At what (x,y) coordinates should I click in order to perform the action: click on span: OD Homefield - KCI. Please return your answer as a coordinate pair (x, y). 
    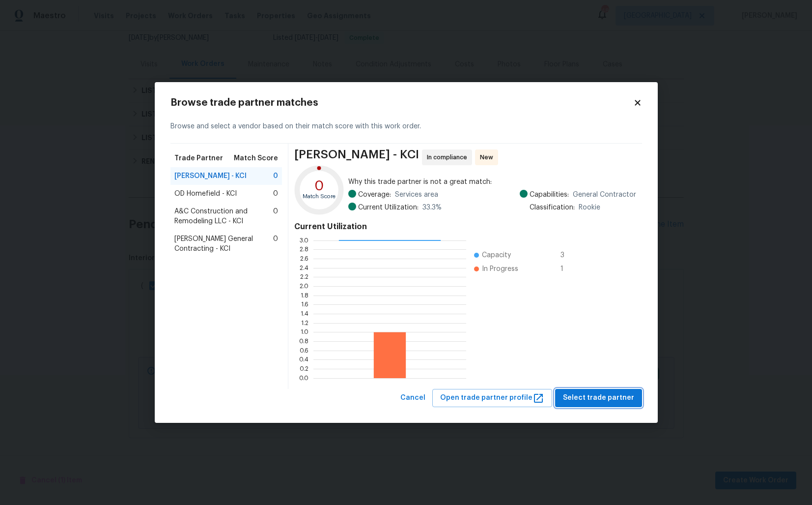
    Looking at the image, I should click on (205, 194).